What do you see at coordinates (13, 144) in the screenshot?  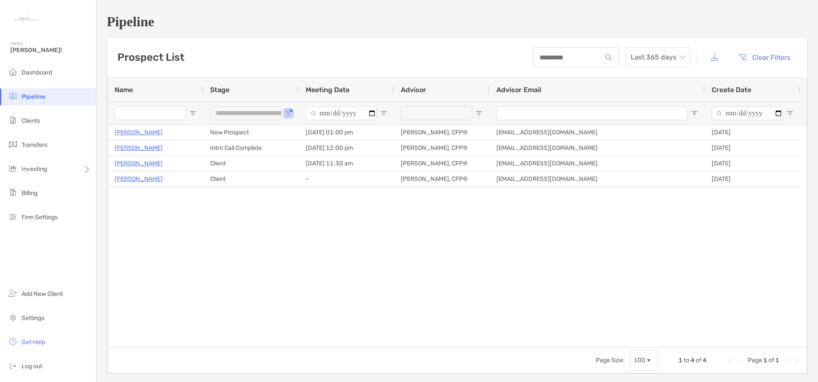 I see `img: transfers icon` at bounding box center [13, 144].